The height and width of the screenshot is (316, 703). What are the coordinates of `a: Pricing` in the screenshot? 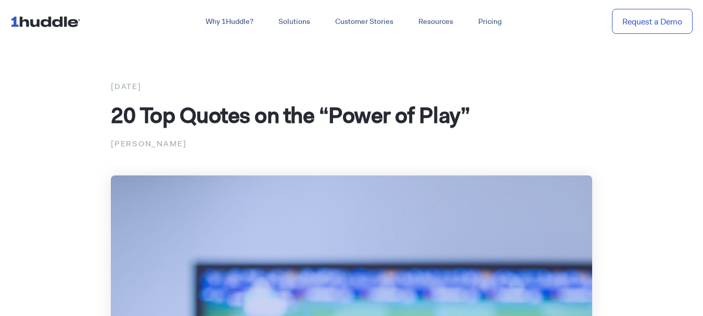 It's located at (490, 22).